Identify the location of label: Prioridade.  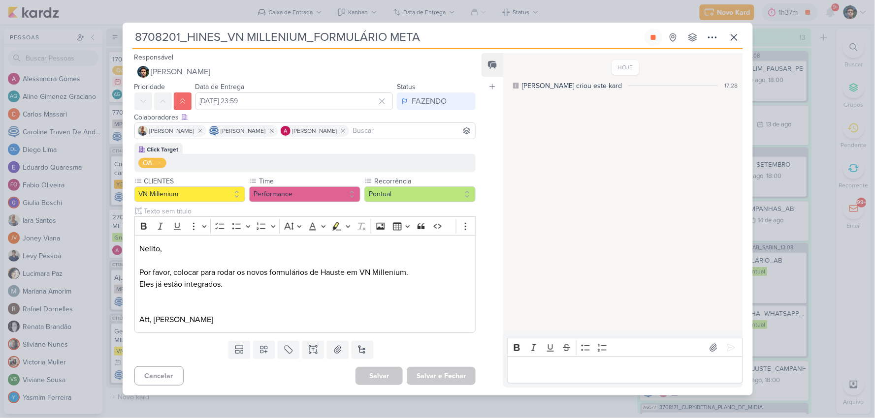
(150, 87).